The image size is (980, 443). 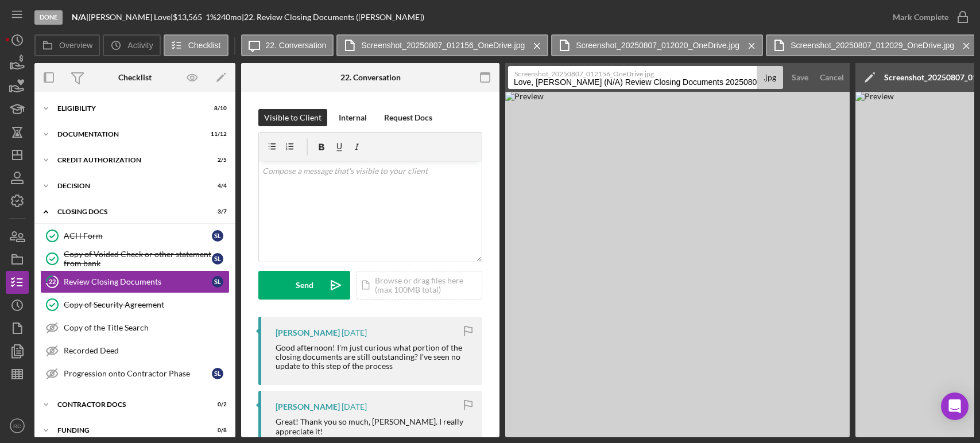 I want to click on a: Copy of Security Agreement, so click(x=135, y=305).